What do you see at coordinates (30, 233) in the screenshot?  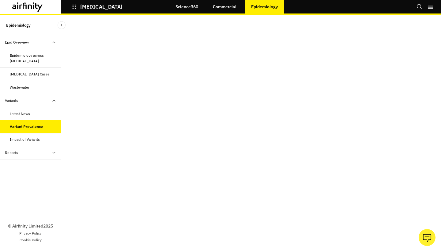 I see `a: Privacy Policy` at bounding box center [30, 233].